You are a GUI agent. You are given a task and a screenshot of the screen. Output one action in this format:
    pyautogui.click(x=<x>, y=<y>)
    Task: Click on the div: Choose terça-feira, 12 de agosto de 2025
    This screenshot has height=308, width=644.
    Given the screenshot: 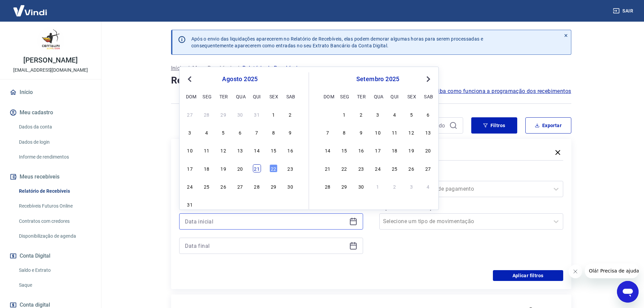 What is the action you would take?
    pyautogui.click(x=224, y=150)
    